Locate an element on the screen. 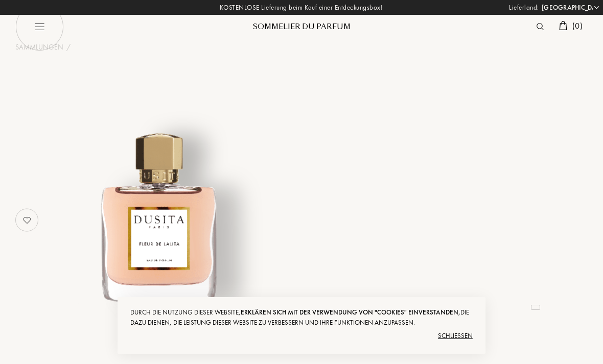  img: undefined undefined is located at coordinates (158, 215).